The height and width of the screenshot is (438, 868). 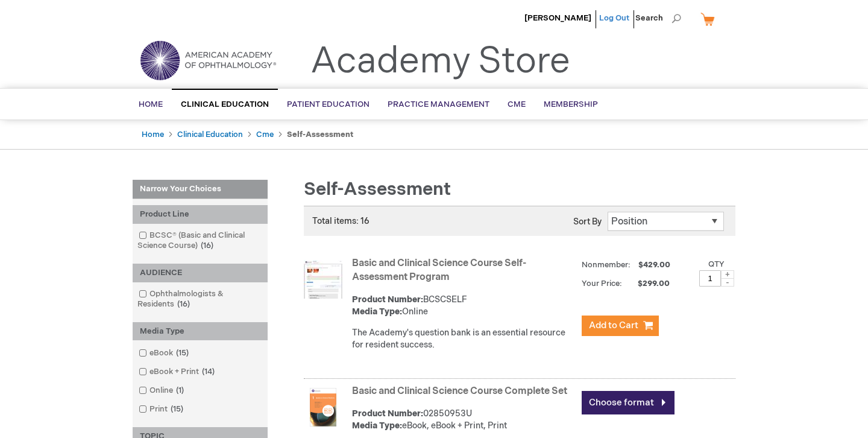 What do you see at coordinates (340, 221) in the screenshot?
I see `span: Total items: 16` at bounding box center [340, 221].